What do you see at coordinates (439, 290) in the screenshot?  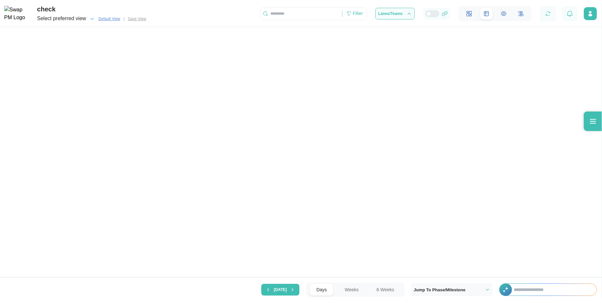 I see `span: Jump To Phase/Milestone` at bounding box center [439, 290].